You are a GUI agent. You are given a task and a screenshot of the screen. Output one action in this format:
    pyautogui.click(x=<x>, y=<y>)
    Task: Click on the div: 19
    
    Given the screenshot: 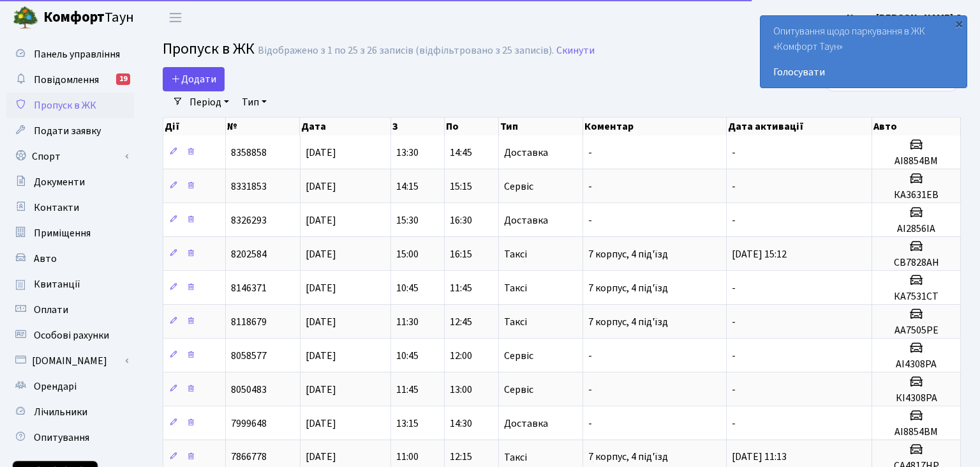 What is the action you would take?
    pyautogui.click(x=123, y=79)
    